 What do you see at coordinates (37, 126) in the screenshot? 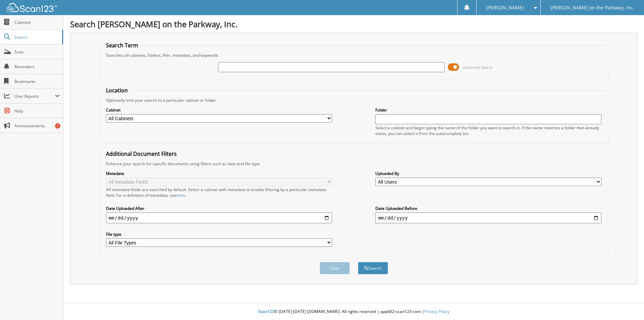
I see `span: Announcements` at bounding box center [37, 126].